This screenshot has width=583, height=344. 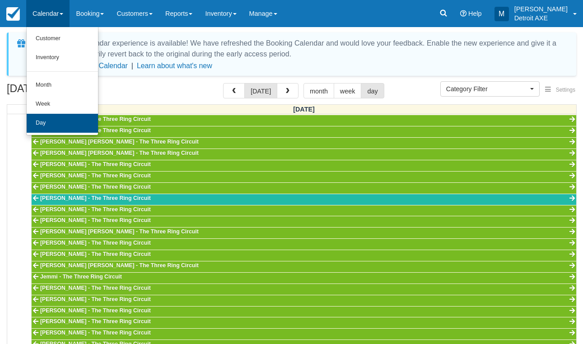 I want to click on ul: Calendar, so click(x=62, y=81).